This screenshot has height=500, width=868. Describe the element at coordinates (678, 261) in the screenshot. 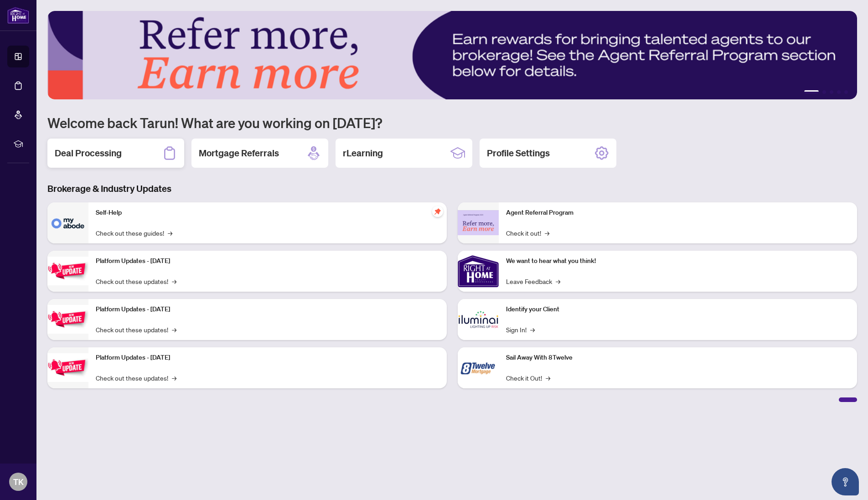

I see `p: We want to hear what you think!` at that location.